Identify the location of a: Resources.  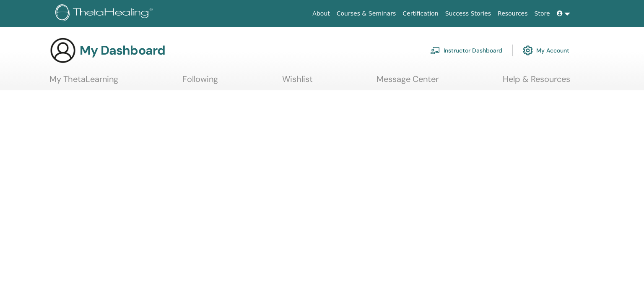
(513, 13).